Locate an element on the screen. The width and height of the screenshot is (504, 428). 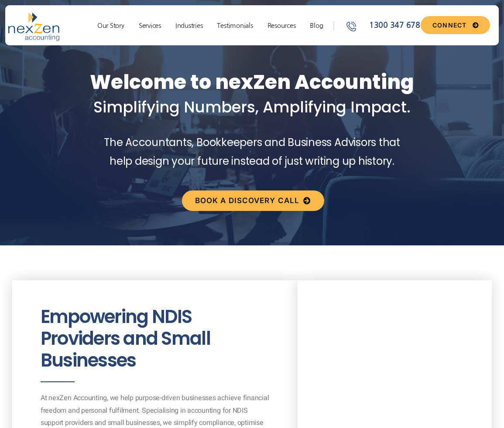
a: Book a discovery call is located at coordinates (253, 201).